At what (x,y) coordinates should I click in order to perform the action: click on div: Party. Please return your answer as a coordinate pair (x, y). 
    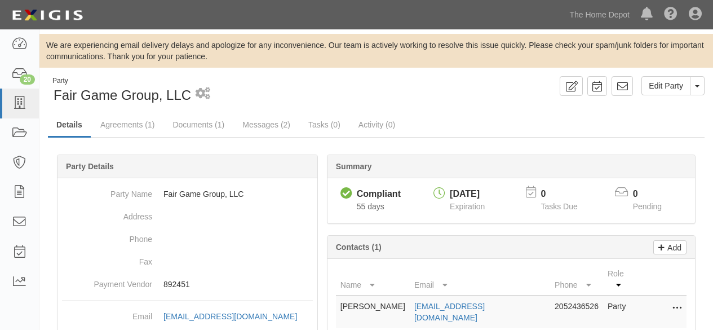
    Looking at the image, I should click on (122, 81).